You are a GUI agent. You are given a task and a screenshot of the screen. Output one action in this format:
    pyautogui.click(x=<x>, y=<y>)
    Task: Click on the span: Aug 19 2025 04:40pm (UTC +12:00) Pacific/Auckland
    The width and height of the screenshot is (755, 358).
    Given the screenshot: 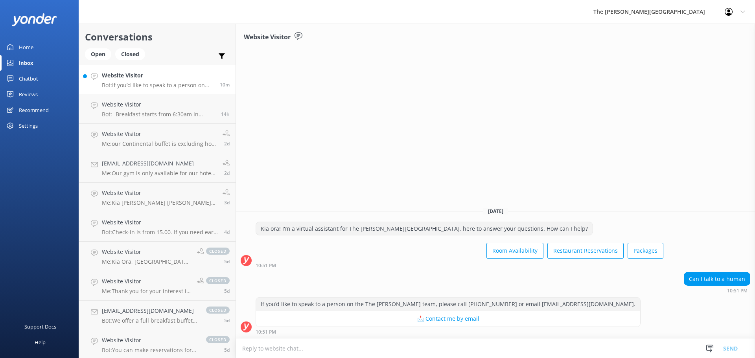 What is the action you would take?
    pyautogui.click(x=227, y=320)
    